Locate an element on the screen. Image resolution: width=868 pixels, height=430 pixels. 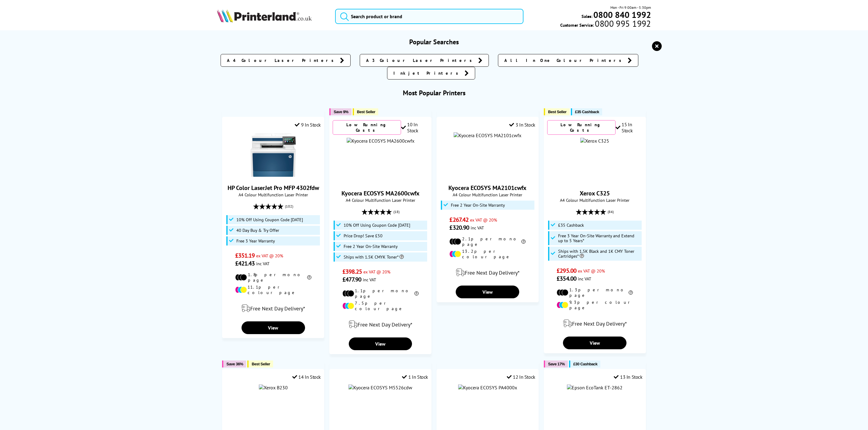
h3: Most Popular Printers is located at coordinates (434, 93).